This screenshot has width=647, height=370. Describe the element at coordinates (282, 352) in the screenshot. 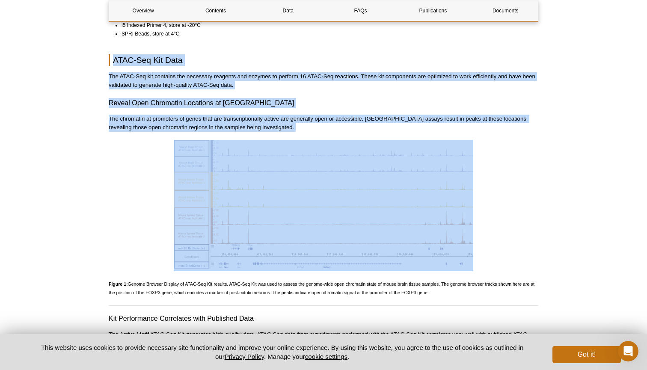

I see `p: This website uses cookies to provide necessary site functionality and improve your online experie...` at that location.